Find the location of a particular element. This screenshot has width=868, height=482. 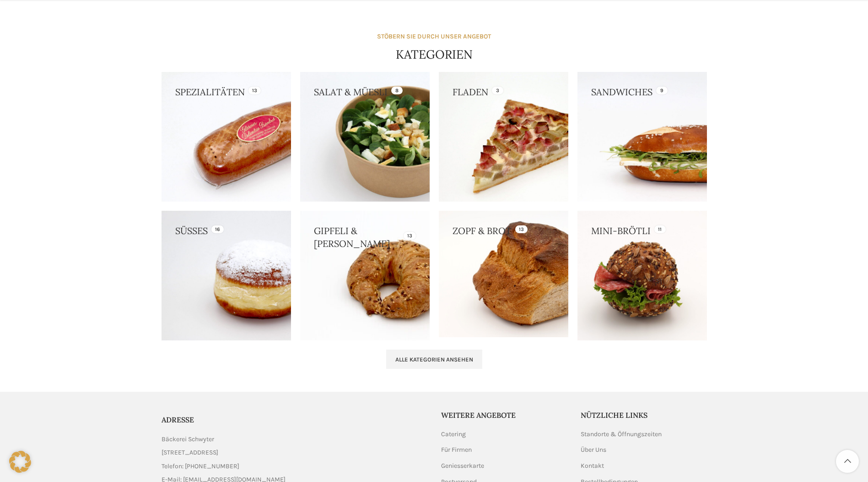

div: STÖBERN SIE DURCH UNSER ANGEBOT is located at coordinates (434, 37).